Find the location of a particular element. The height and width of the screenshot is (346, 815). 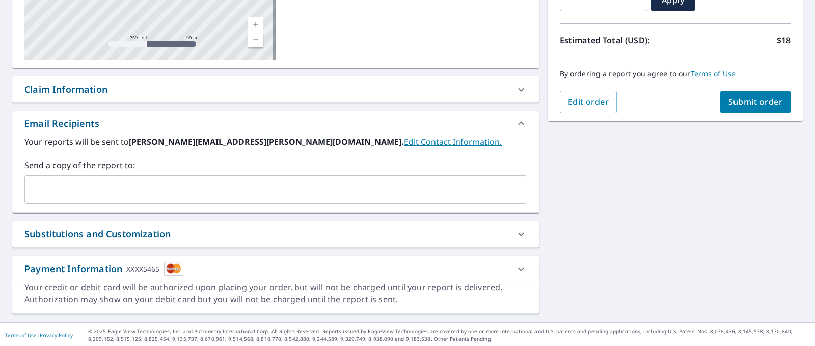

div: Payment InformationXXXX5465cardImage is located at coordinates (276, 268).